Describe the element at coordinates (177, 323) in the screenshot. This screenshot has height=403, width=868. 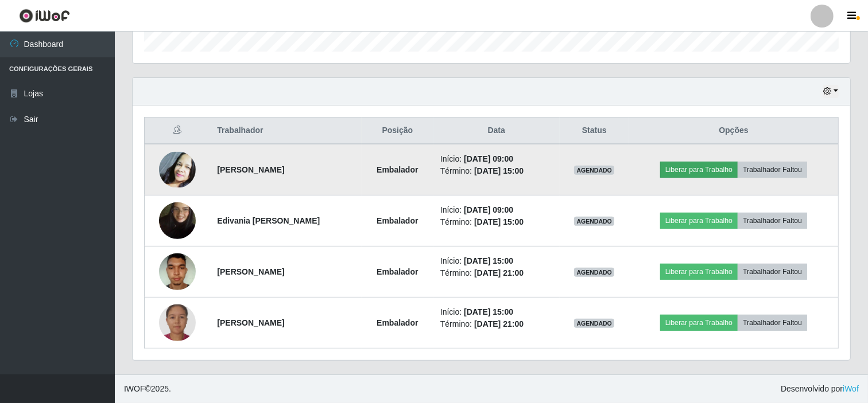
I see `img: 1749397682439.jpeg` at that location.